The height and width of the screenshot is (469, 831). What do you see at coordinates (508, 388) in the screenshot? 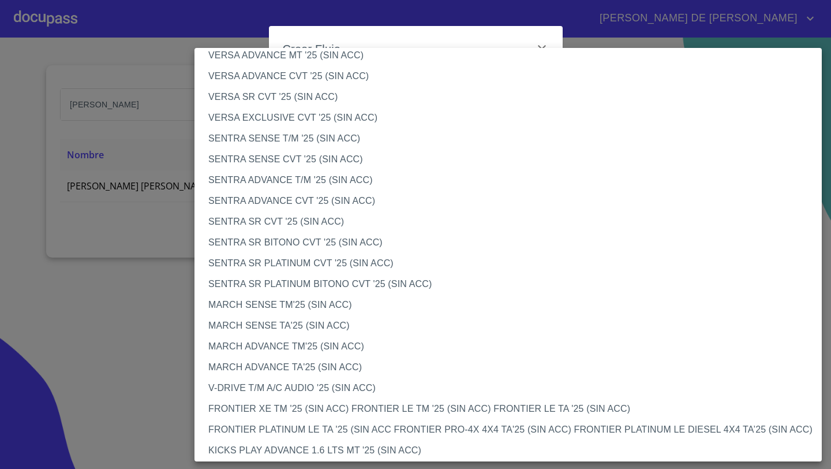
I see `li: V-DRIVE T/M A/C AUDIO '25 (SIN ACC)` at bounding box center [508, 388].